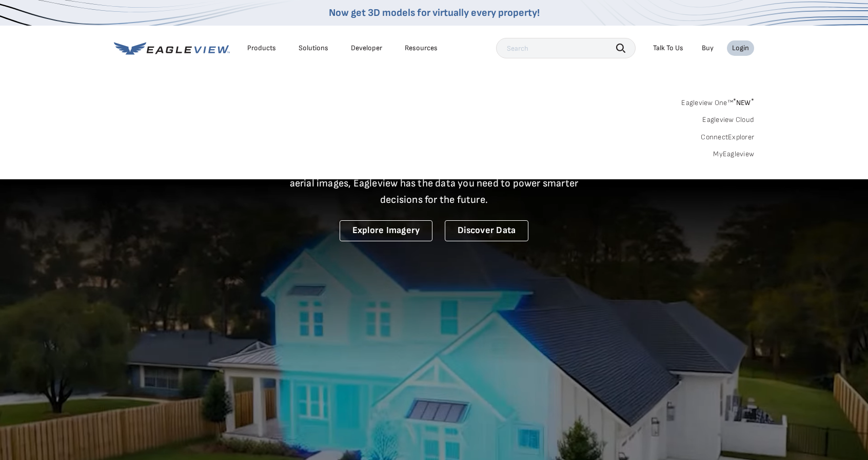 This screenshot has height=460, width=868. What do you see at coordinates (707, 49) in the screenshot?
I see `a: Buy` at bounding box center [707, 49].